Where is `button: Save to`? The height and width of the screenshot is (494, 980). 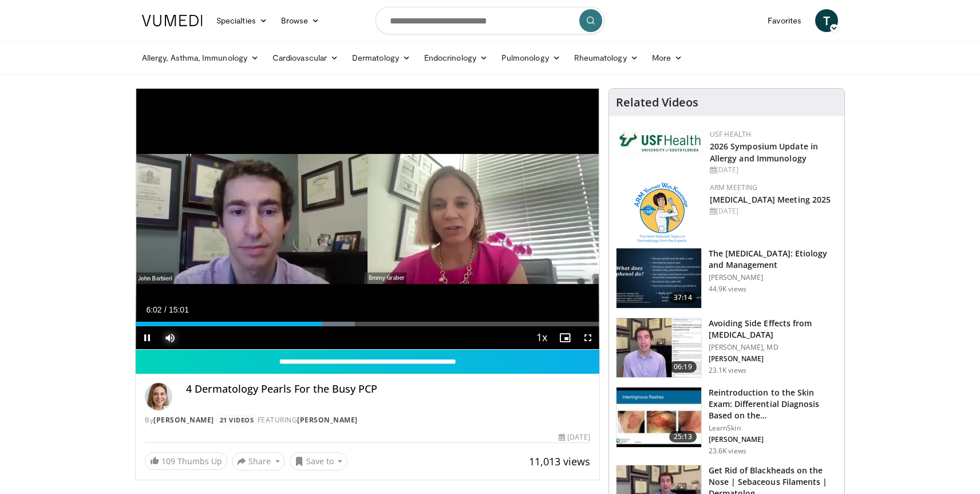
button: Save to is located at coordinates (319, 461).